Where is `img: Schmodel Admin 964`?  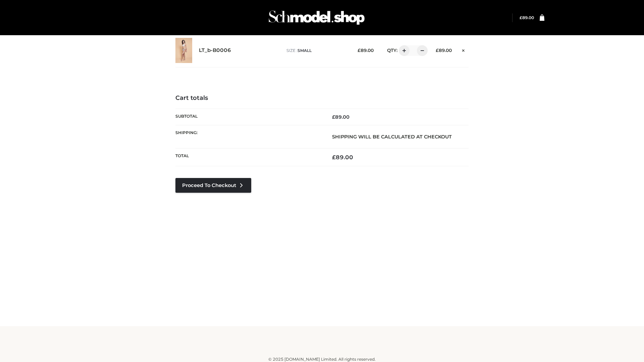 img: Schmodel Admin 964 is located at coordinates (316, 18).